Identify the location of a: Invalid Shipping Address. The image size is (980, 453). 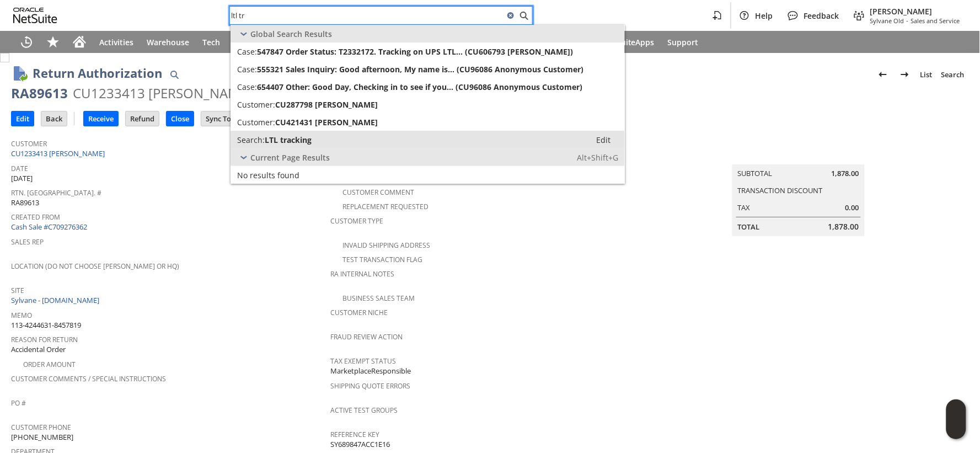
(386, 245).